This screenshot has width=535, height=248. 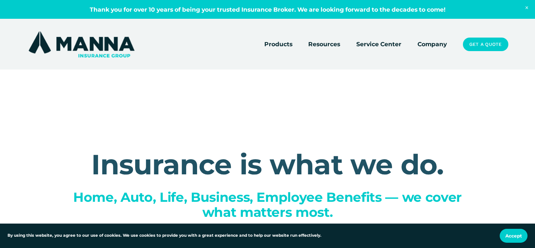 What do you see at coordinates (278, 44) in the screenshot?
I see `span: Products` at bounding box center [278, 44].